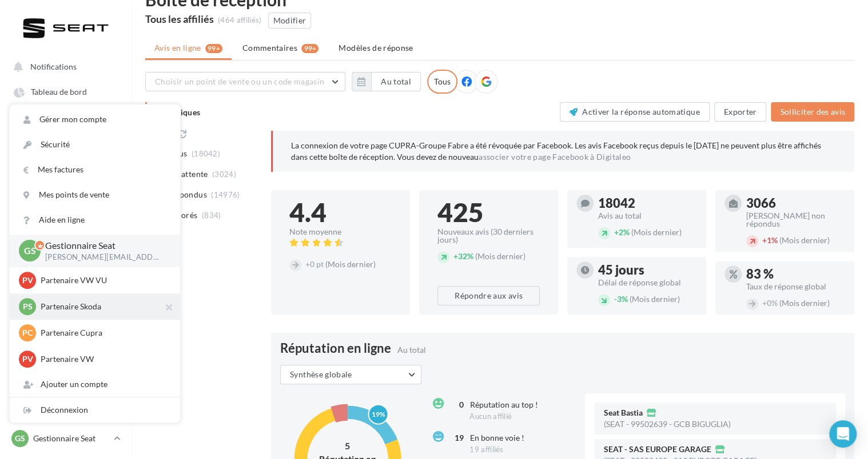 This screenshot has width=868, height=459. What do you see at coordinates (95, 385) in the screenshot?
I see `div: Ajouter un compte` at bounding box center [95, 385].